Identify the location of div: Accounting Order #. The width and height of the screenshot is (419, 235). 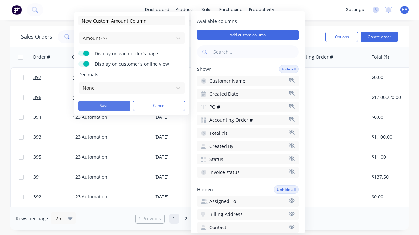
(311, 57).